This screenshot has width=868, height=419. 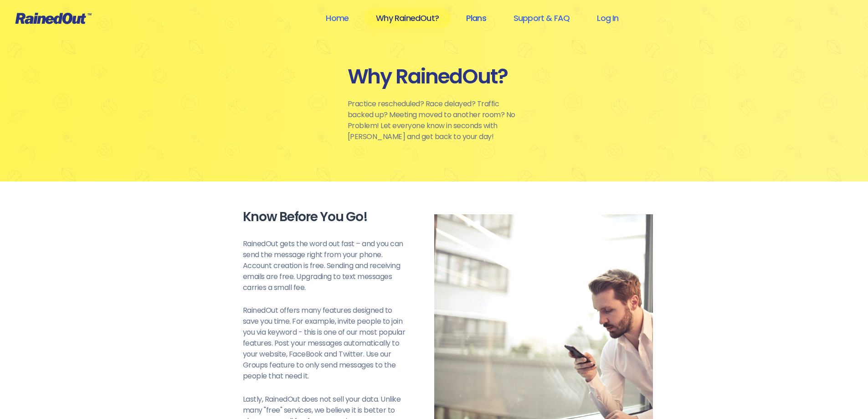 I want to click on a: Plans, so click(x=476, y=18).